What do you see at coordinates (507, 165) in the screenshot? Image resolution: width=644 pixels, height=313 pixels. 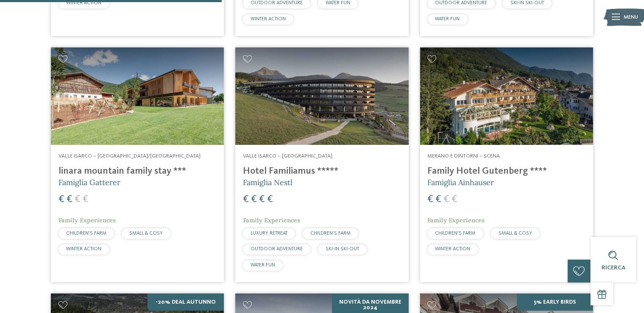 I see `a: Cercate un hotel per famiglie? Qui troverete solo i migliori! Merano e dintorni – Scena Family Ho...` at bounding box center [507, 165].